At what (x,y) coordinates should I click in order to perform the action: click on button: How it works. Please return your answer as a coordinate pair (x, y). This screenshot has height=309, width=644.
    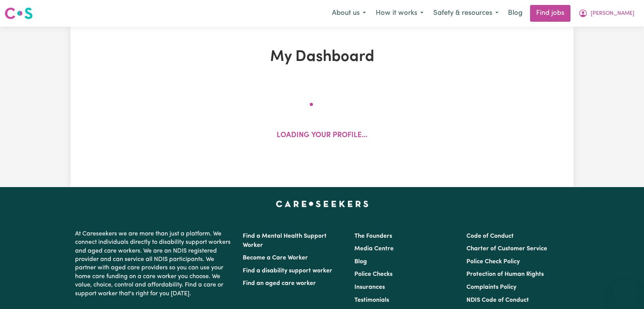
    Looking at the image, I should click on (399, 14).